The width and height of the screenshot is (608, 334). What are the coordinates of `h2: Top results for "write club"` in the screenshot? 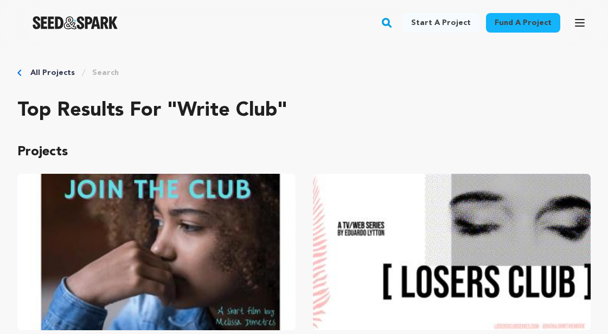 It's located at (304, 111).